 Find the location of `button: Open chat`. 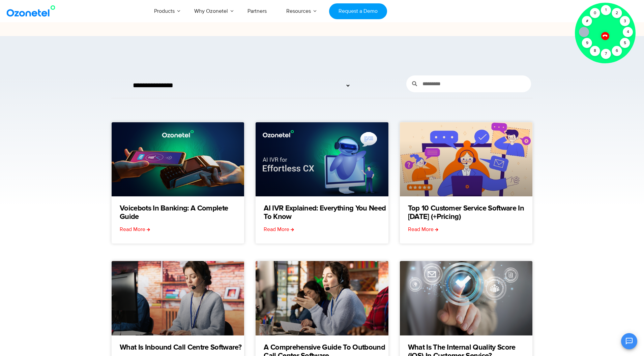

button: Open chat is located at coordinates (629, 341).